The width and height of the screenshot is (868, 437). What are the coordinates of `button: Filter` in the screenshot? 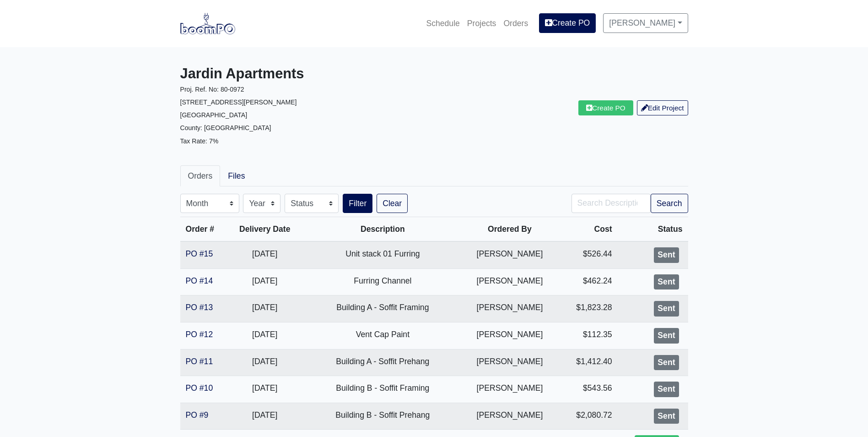 It's located at (358, 203).